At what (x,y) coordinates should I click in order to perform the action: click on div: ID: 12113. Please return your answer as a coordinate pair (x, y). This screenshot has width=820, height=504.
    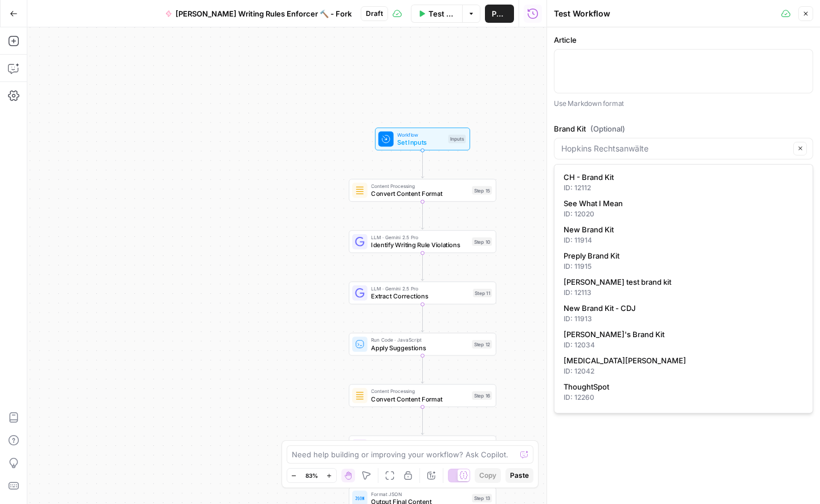
    Looking at the image, I should click on (683, 293).